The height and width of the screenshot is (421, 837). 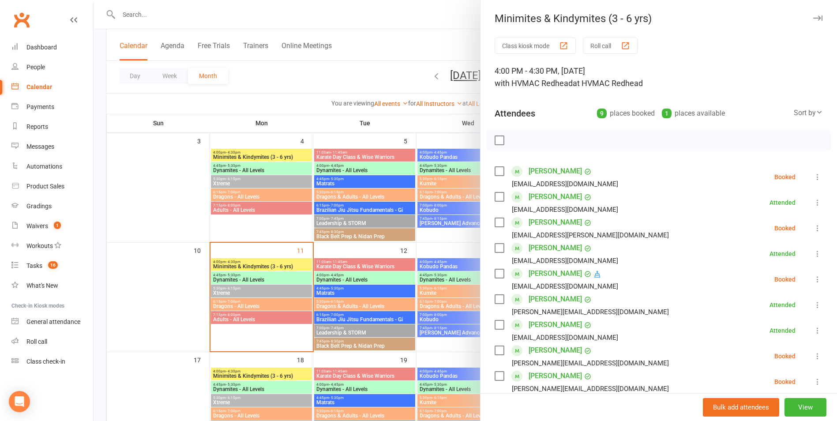 I want to click on a: People, so click(x=52, y=67).